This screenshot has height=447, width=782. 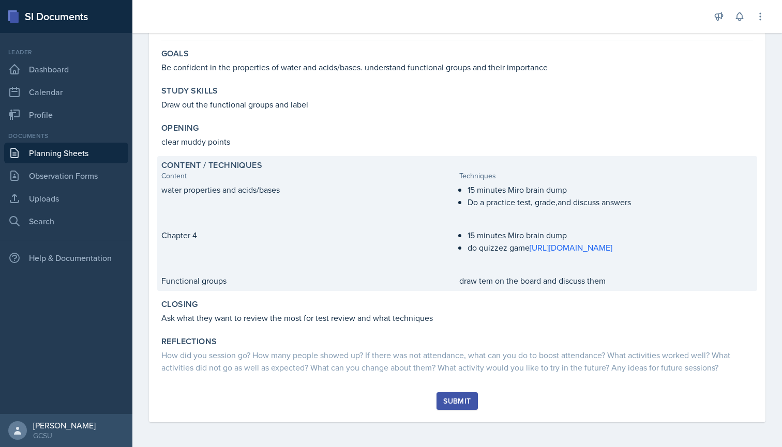 What do you see at coordinates (457, 104) in the screenshot?
I see `p: Draw out the functional groups and label` at bounding box center [457, 104].